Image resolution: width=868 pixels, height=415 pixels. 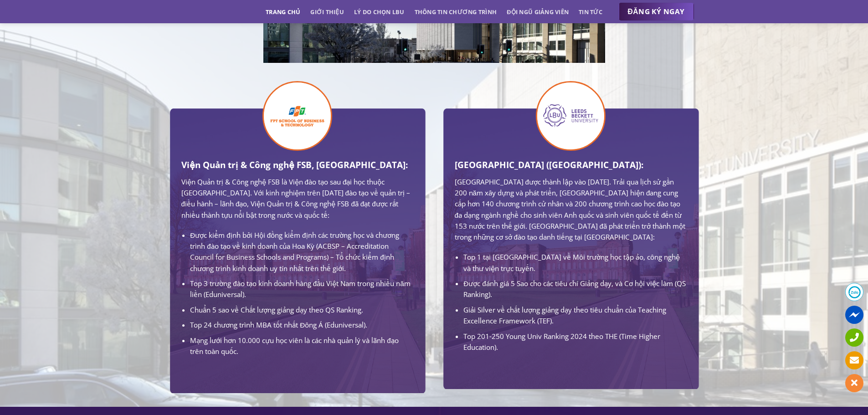 What do you see at coordinates (656, 12) in the screenshot?
I see `a: ĐĂNG KÝ NGAY` at bounding box center [656, 12].